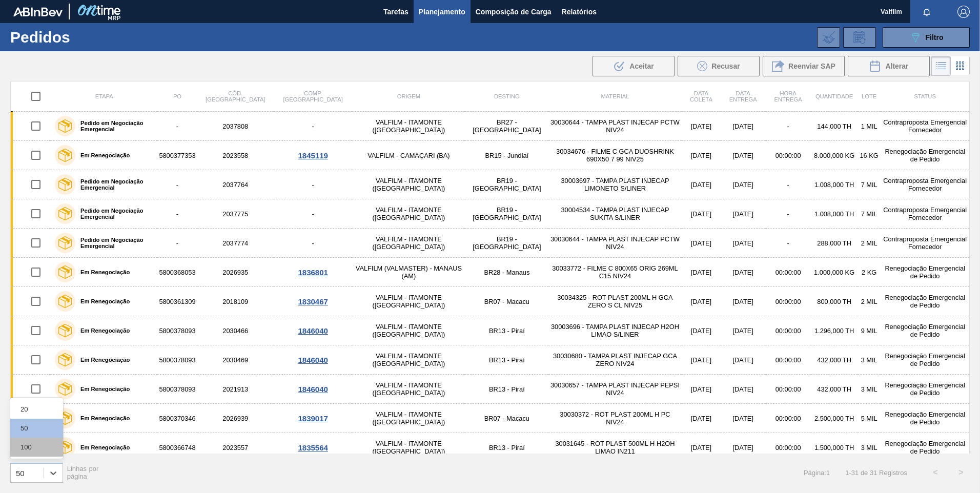 This screenshot has height=493, width=980. What do you see at coordinates (176, 272) in the screenshot?
I see `td: 5800368053` at bounding box center [176, 272].